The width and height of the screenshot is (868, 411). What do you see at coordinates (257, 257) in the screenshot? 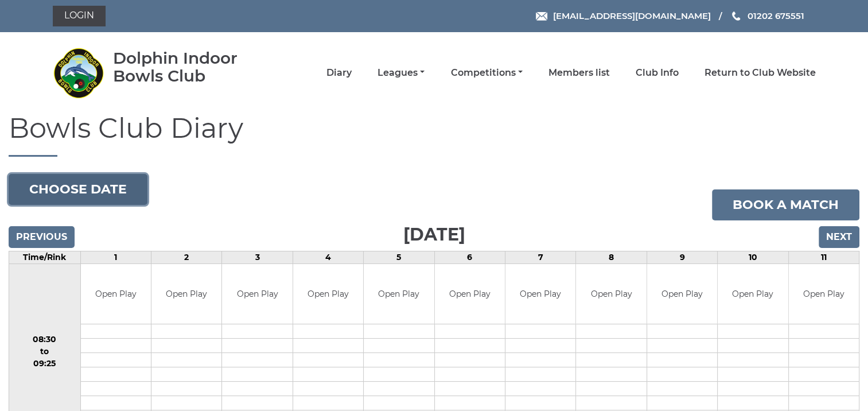
I see `td: 3` at bounding box center [257, 257].